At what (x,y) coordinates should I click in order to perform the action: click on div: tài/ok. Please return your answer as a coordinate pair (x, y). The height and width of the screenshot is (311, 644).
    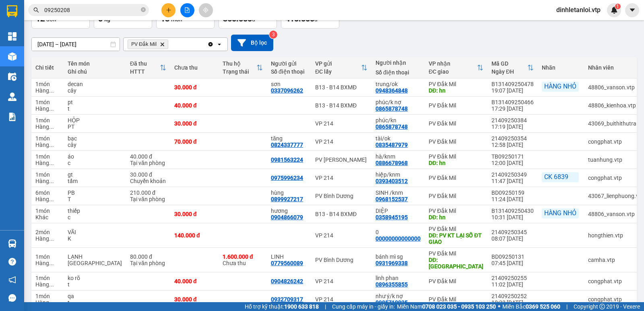
    Looking at the image, I should click on (398, 139).